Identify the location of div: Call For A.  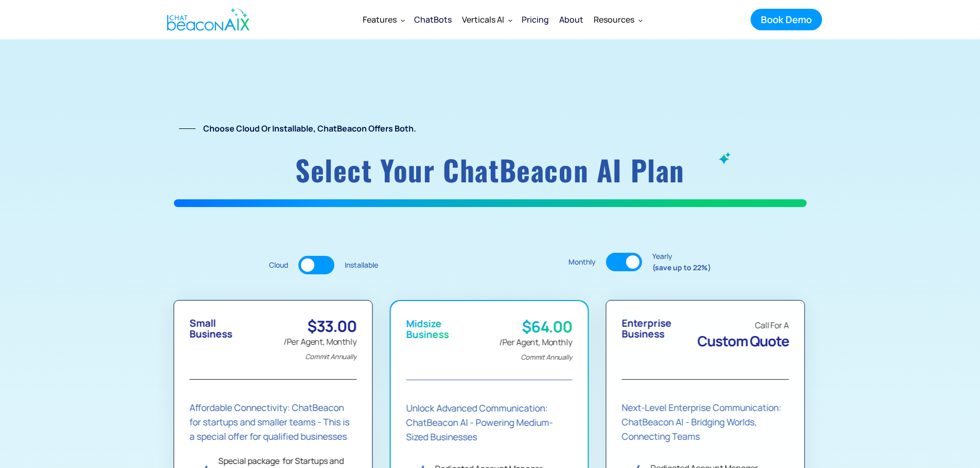
(743, 325).